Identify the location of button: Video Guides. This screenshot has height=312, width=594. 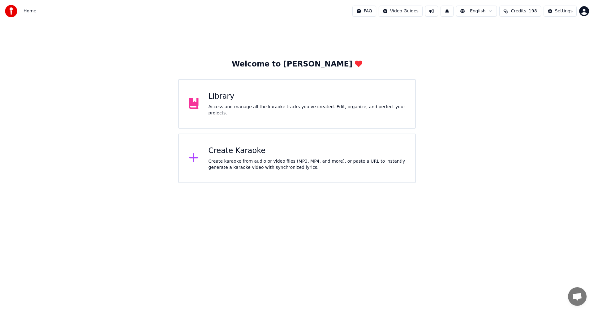
(401, 11).